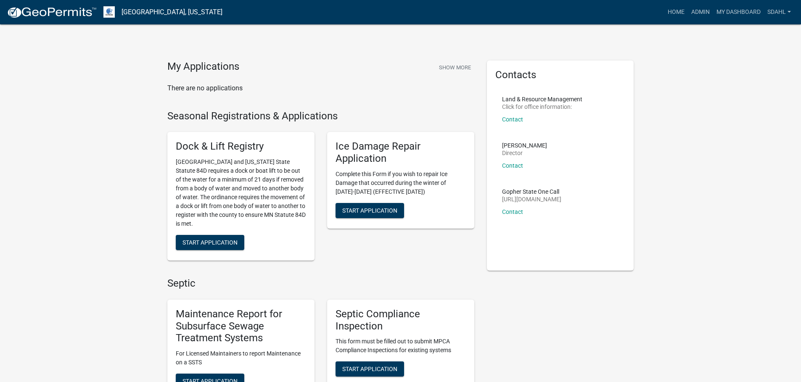 This screenshot has width=801, height=382. Describe the element at coordinates (203, 67) in the screenshot. I see `h4: My Applications` at that location.